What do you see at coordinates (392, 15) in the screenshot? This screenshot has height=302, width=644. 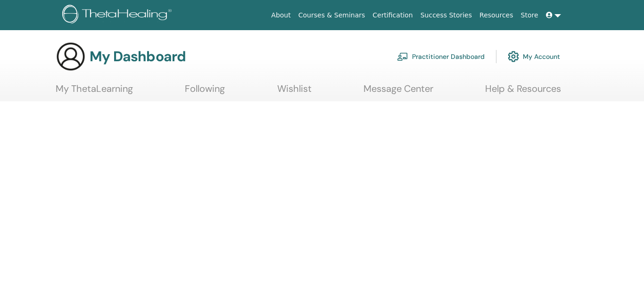 I see `a: Certification` at bounding box center [392, 15].